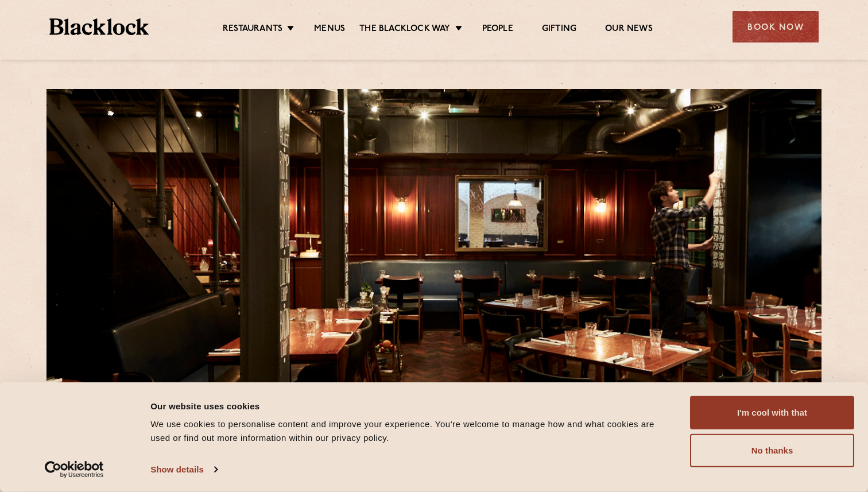 Image resolution: width=868 pixels, height=492 pixels. Describe the element at coordinates (407, 406) in the screenshot. I see `div: Our website uses cookies` at that location.